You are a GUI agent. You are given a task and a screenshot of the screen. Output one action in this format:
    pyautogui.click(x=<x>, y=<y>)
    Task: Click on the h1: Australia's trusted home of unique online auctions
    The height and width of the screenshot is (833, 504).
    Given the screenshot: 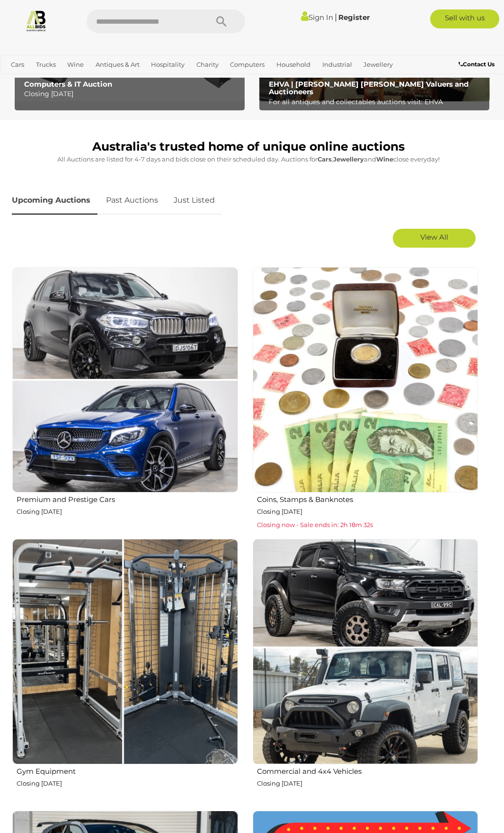 What is the action you would take?
    pyautogui.click(x=249, y=147)
    